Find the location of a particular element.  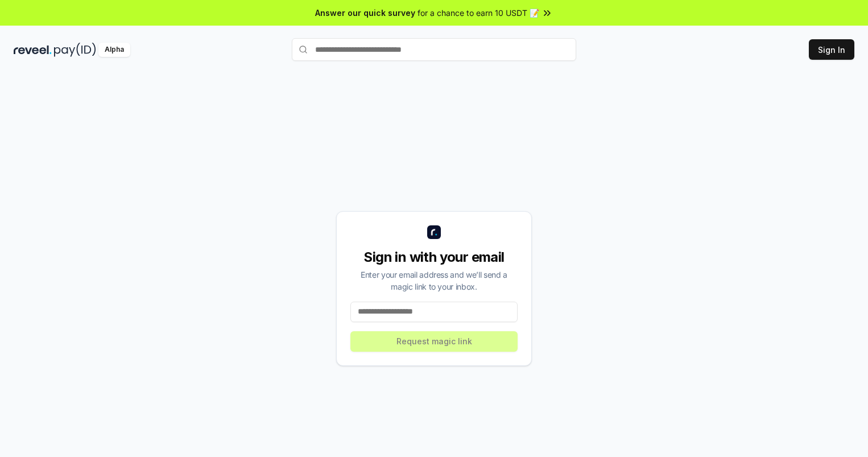

span: Answer our quick survey is located at coordinates (365, 13).